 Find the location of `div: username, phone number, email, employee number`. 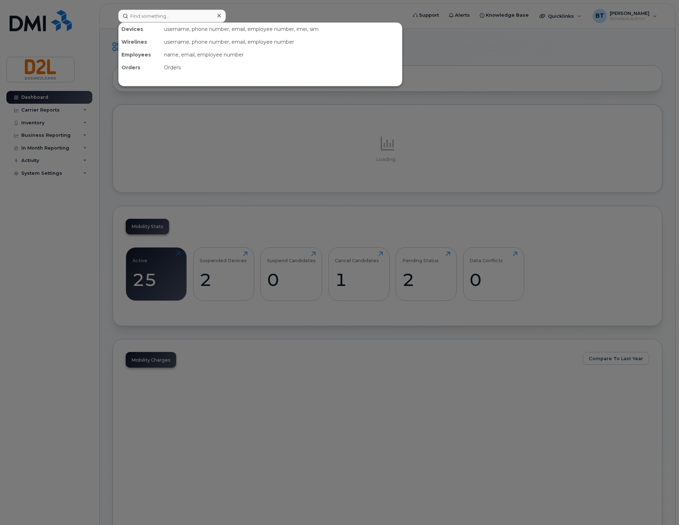

div: username, phone number, email, employee number is located at coordinates (281, 42).